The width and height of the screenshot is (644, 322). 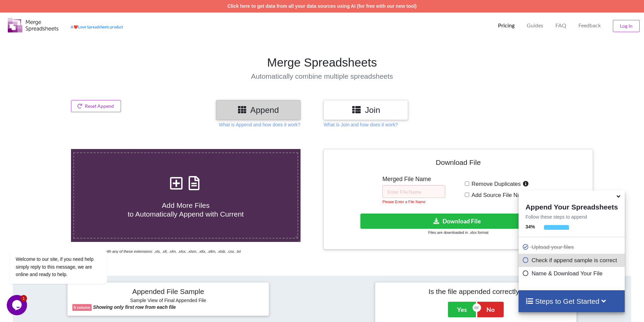 I want to click on button: No, so click(x=490, y=310).